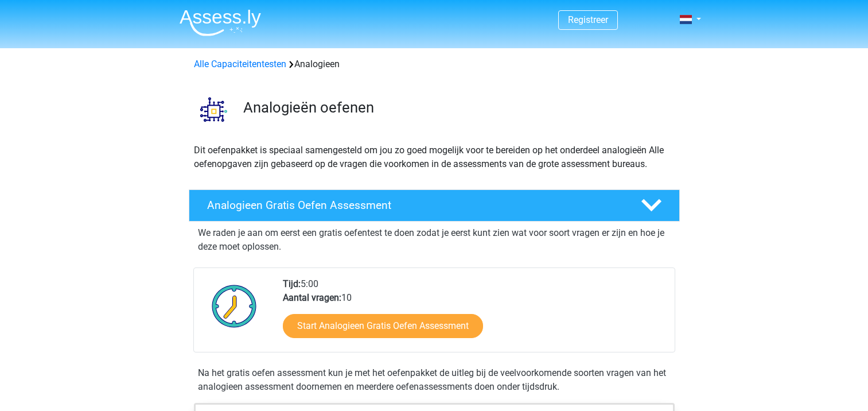 This screenshot has width=868, height=411. Describe the element at coordinates (457, 107) in the screenshot. I see `h3: Analogieën oefenen` at that location.